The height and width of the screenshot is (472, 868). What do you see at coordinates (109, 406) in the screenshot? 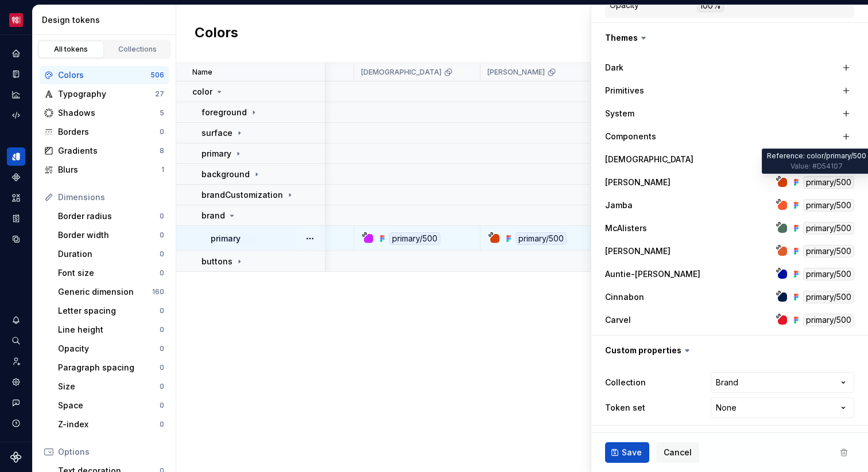
I see `div: Space` at bounding box center [109, 406].